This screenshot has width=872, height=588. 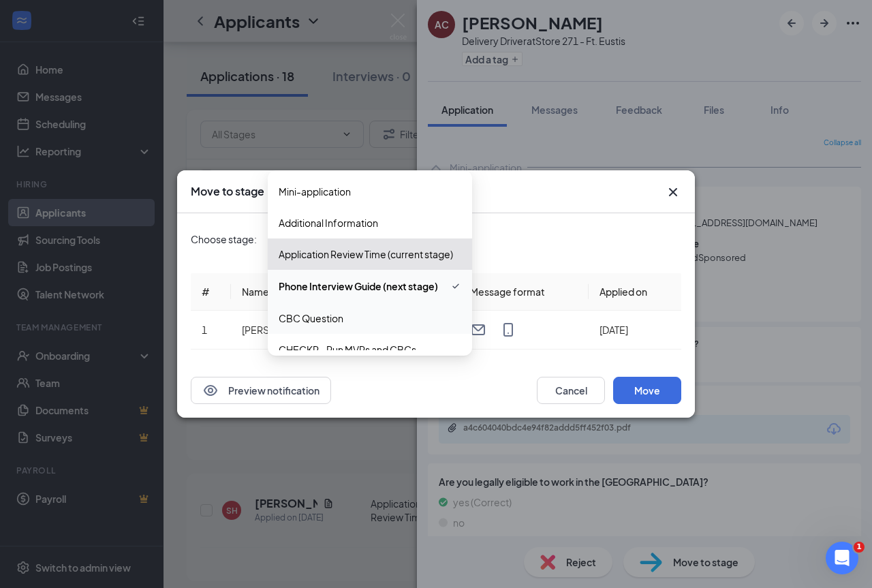 What do you see at coordinates (297, 292) in the screenshot?
I see `th: Name` at bounding box center [297, 292].